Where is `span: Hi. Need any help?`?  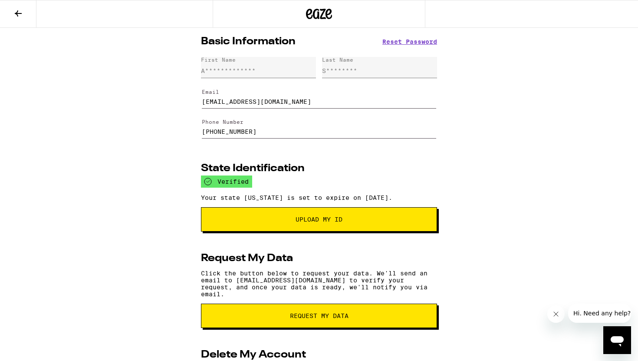 span: Hi. Need any help? is located at coordinates (34, 10).